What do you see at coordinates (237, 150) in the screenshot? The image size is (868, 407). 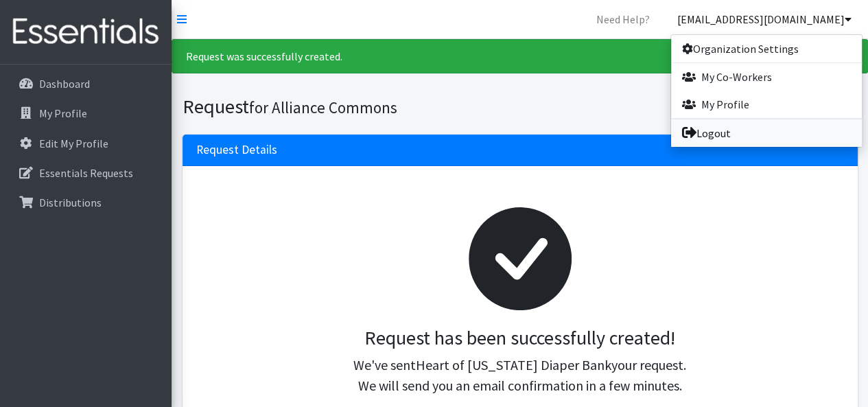 I see `h3: Request Details` at bounding box center [237, 150].